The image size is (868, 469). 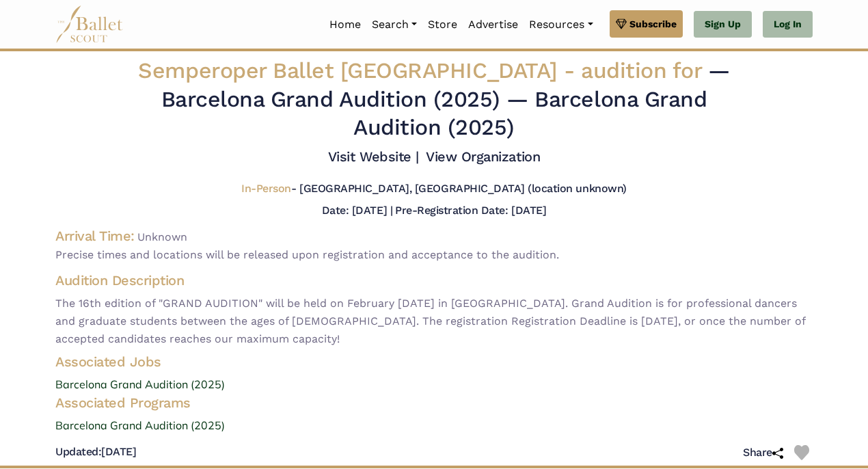 I want to click on a: Resources, so click(x=560, y=25).